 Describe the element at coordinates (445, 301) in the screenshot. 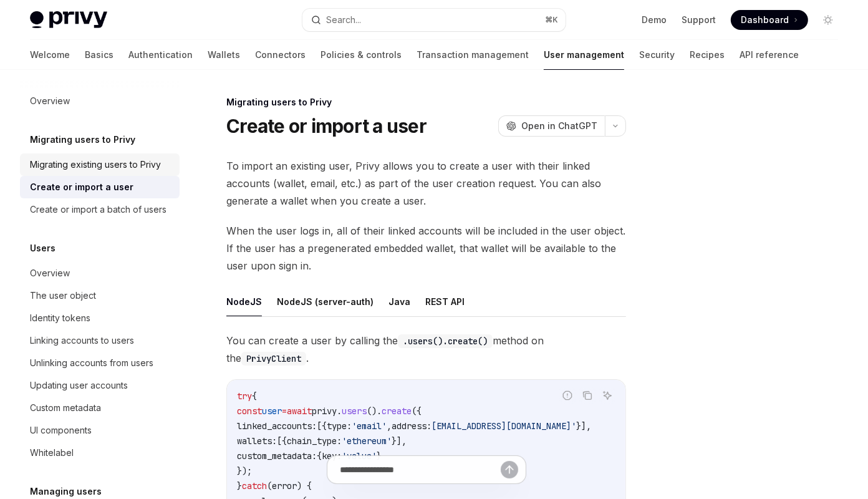

I see `button: REST API` at that location.